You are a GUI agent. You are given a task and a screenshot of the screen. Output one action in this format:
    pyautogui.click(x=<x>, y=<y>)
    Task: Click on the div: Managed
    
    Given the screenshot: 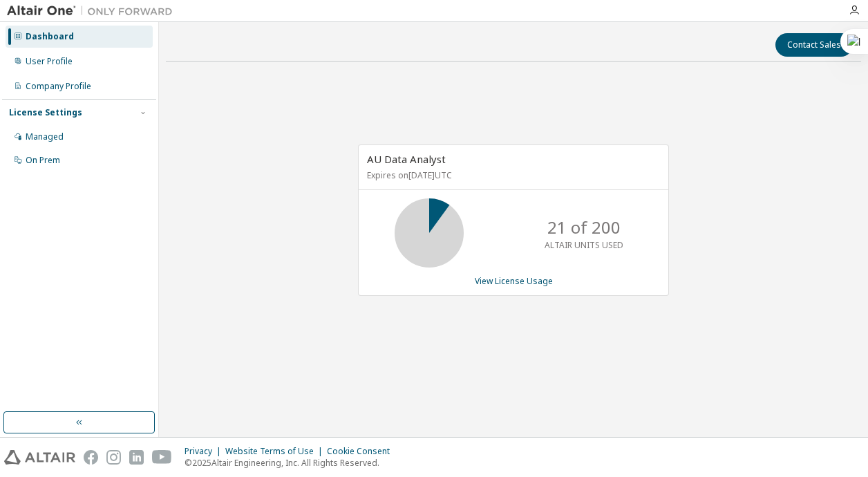 What is the action you would take?
    pyautogui.click(x=44, y=137)
    